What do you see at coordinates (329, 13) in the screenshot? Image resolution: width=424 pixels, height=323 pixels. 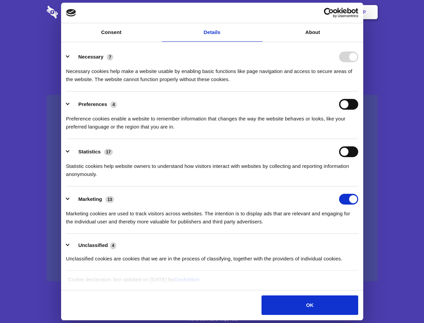 I see `a: Usercentrics Cookiebot - opens in a new window` at bounding box center [329, 13].